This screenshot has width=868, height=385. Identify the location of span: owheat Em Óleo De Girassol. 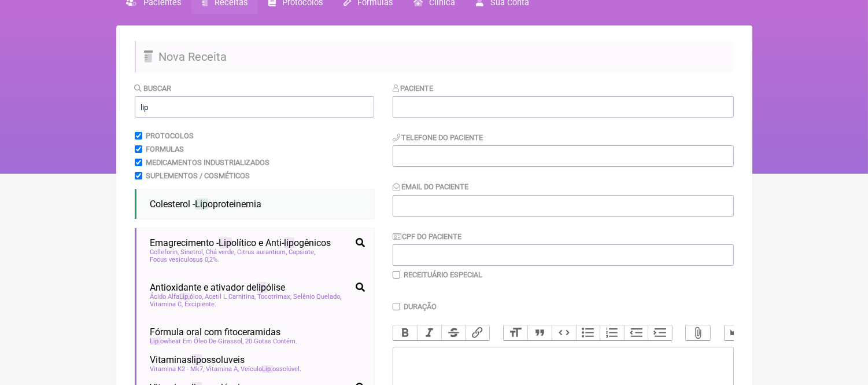
(197, 340).